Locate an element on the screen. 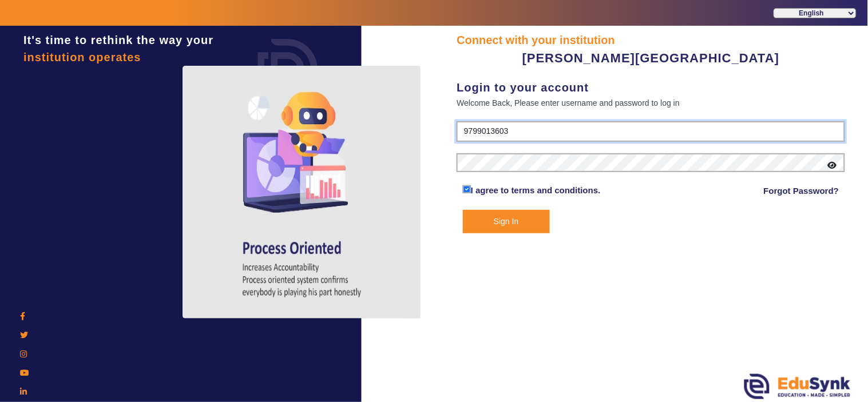 This screenshot has width=868, height=402. button: Sign In is located at coordinates (506, 221).